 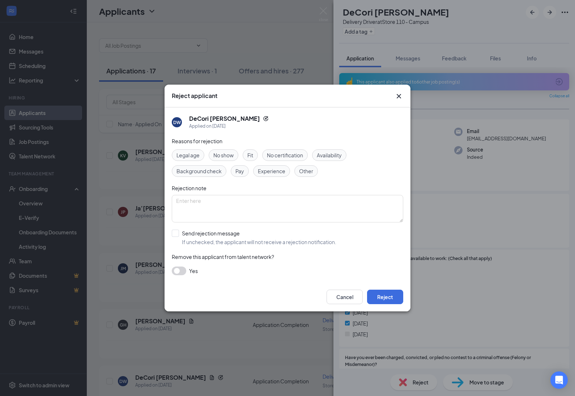 I want to click on svg: Reapply, so click(x=266, y=119).